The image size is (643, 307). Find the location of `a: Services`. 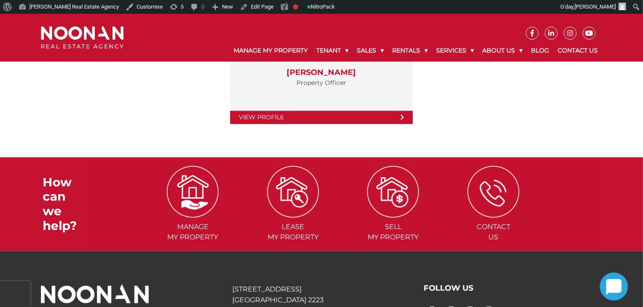

a: Services is located at coordinates (455, 50).